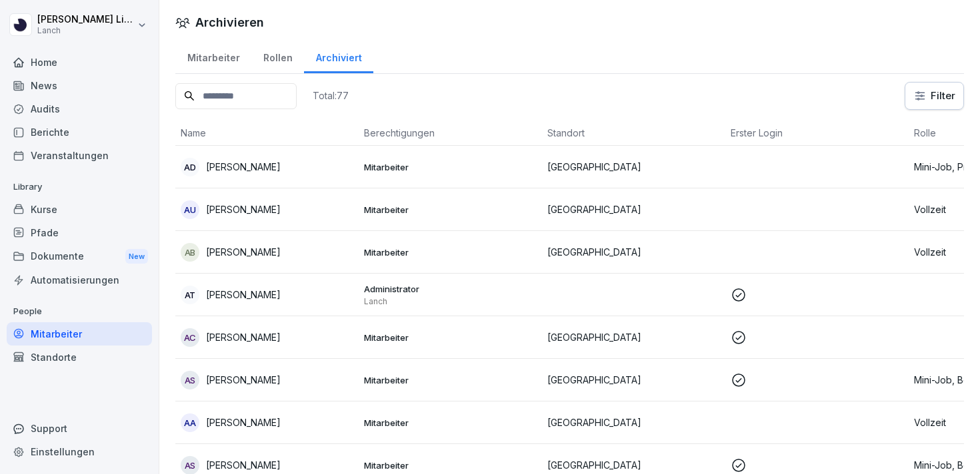  Describe the element at coordinates (79, 132) in the screenshot. I see `div: Berichte` at that location.